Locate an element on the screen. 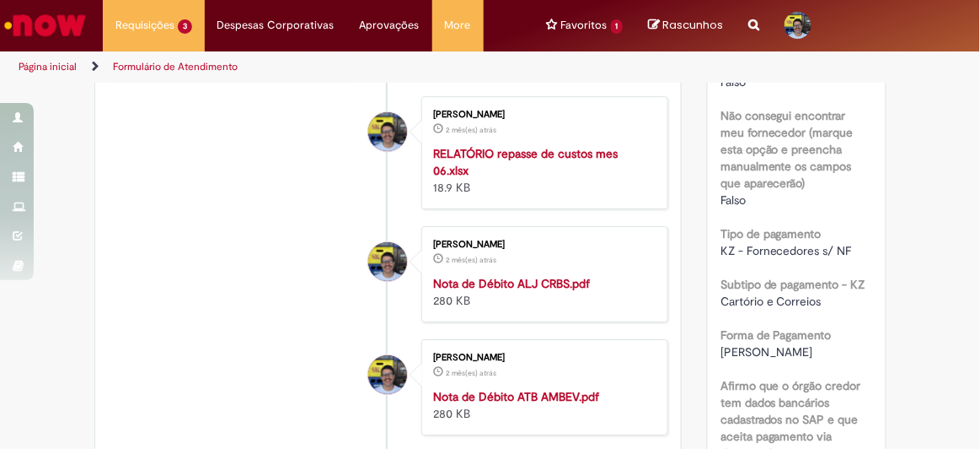 The height and width of the screenshot is (449, 980). strong: Nota de Débito ALJ CRBS.pdf is located at coordinates (512, 284).